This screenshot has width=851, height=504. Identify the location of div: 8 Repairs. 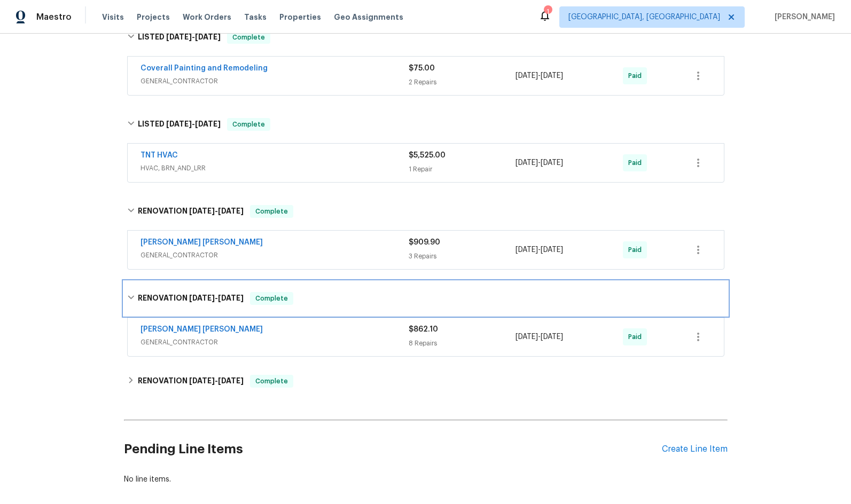
(462, 343).